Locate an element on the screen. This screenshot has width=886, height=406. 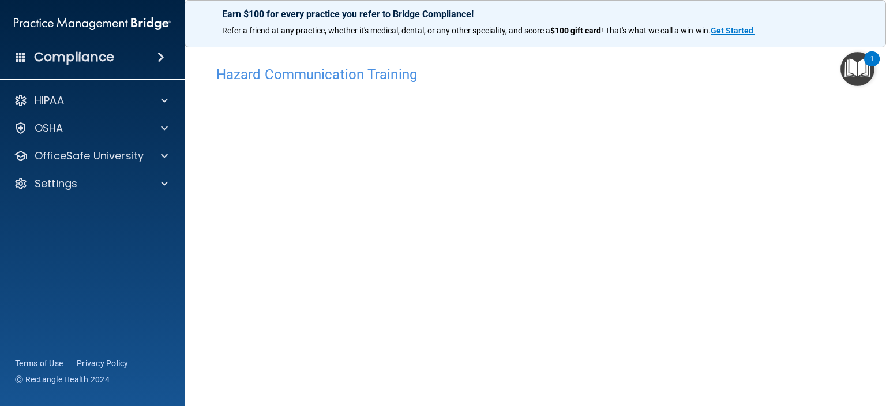
span: ! That's what we call a win-win. is located at coordinates (656, 31).